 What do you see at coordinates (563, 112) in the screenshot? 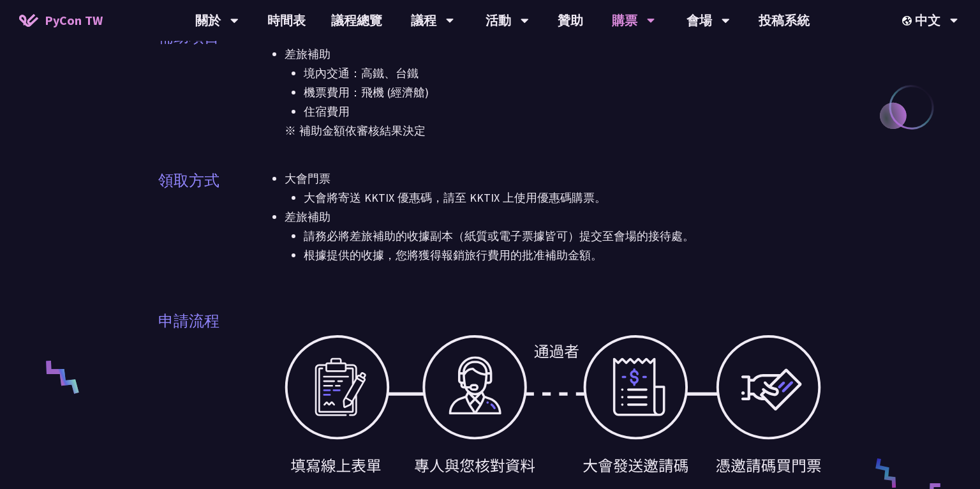
I see `li: 住宿費用` at bounding box center [563, 112].